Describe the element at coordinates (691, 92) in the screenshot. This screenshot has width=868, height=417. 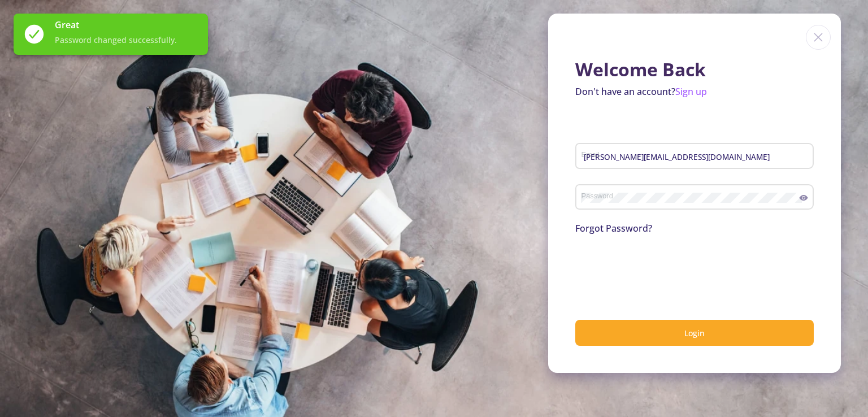
I see `a: Sign up` at that location.